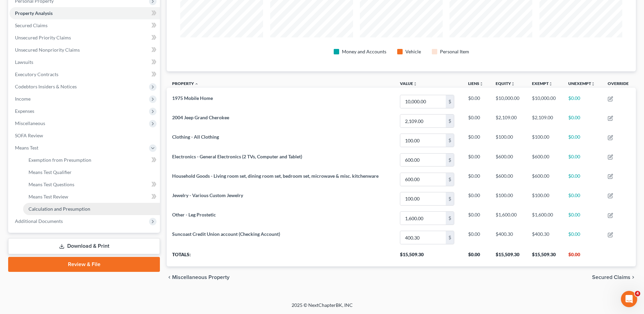 The image size is (644, 314). I want to click on button: chevron_left Miscellaneous Property, so click(198, 277).